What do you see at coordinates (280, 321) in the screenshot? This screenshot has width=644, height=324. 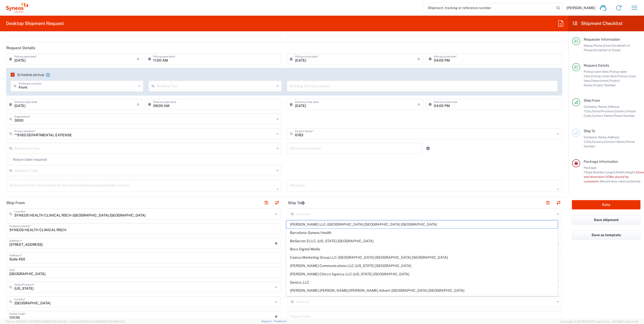 I see `a: Feedback` at bounding box center [280, 321].